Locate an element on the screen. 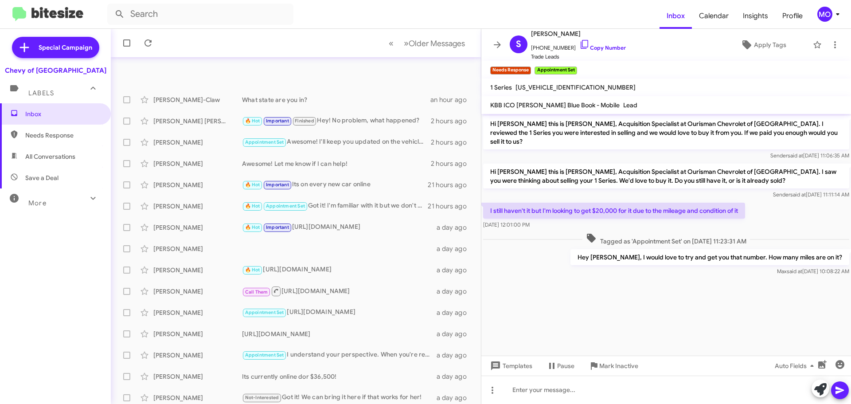 This screenshot has width=851, height=404. span: All Conversations is located at coordinates (50, 156).